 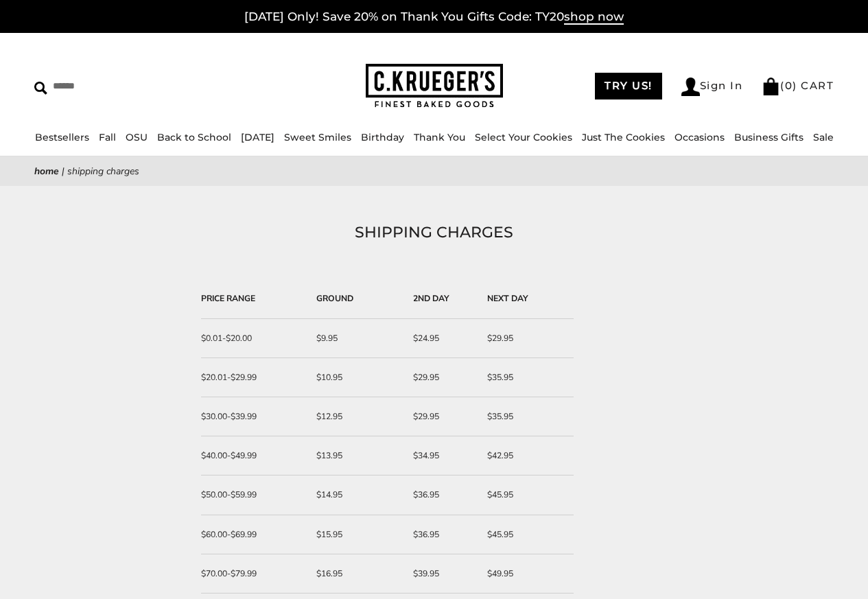 I want to click on td: $34.95, so click(x=442, y=456).